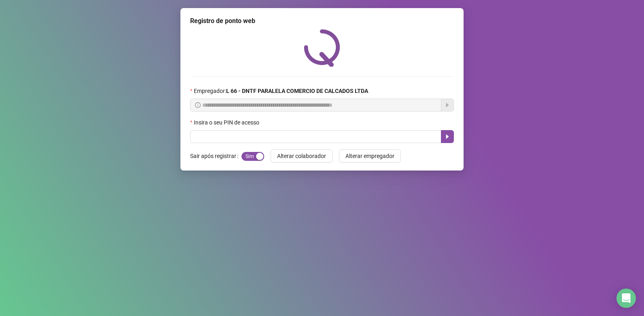  I want to click on span: info-circle, so click(198, 105).